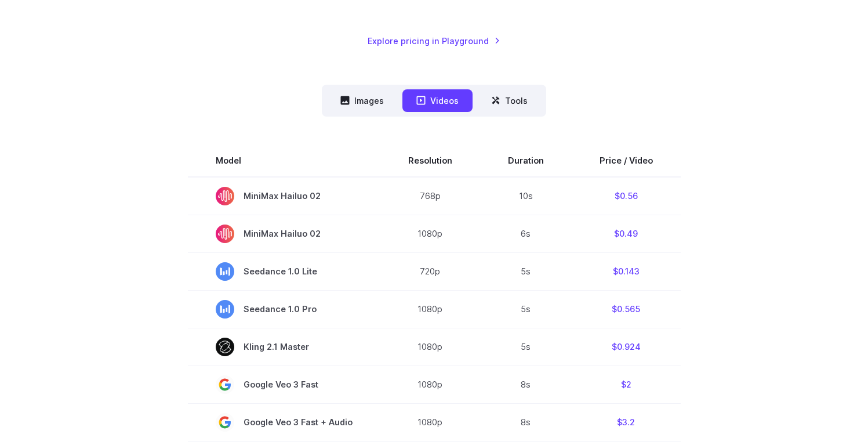 This screenshot has width=868, height=445. I want to click on th: Resolution, so click(430, 161).